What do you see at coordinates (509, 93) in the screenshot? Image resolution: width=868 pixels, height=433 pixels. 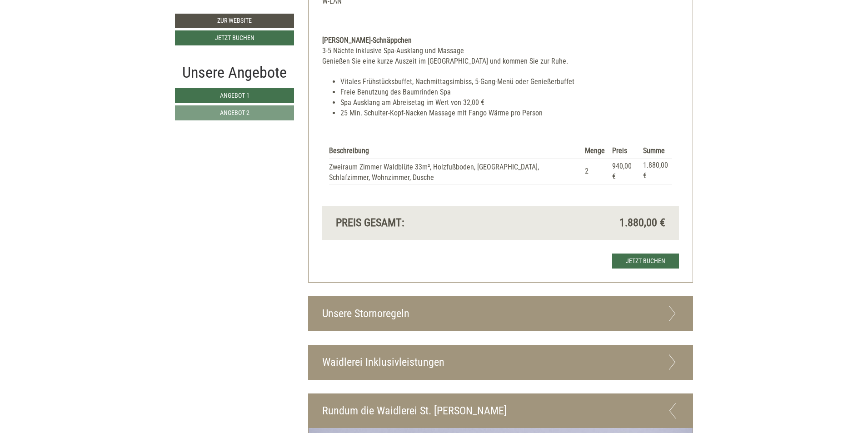 I see `li: Freie Benutzung des Baumrinden Spa` at bounding box center [509, 93].